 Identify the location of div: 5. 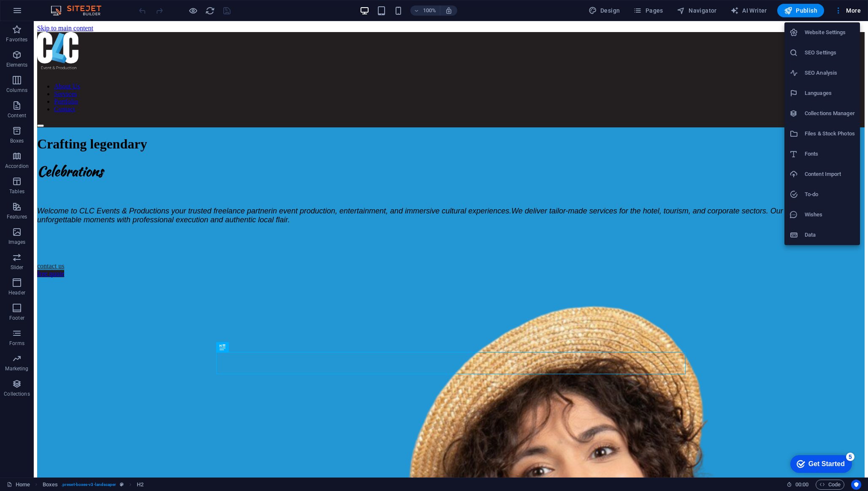
(67, 6).